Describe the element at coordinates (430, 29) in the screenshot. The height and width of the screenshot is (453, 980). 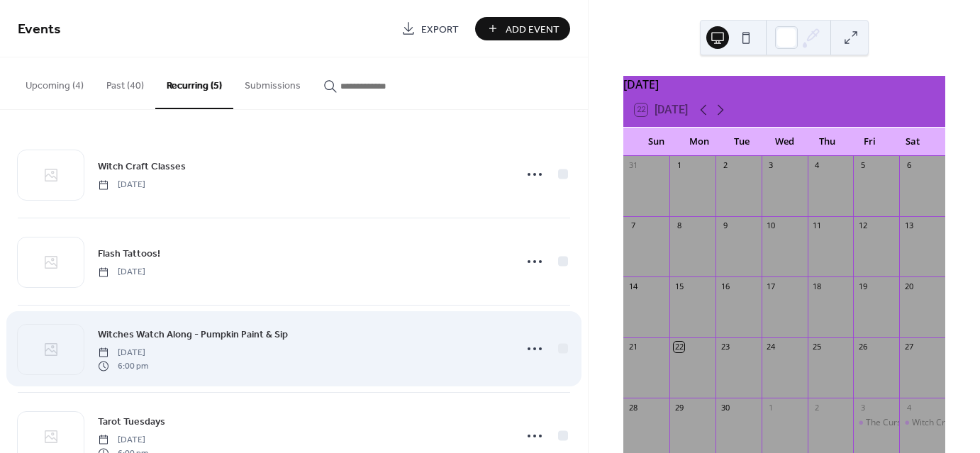
I see `a: Export` at that location.